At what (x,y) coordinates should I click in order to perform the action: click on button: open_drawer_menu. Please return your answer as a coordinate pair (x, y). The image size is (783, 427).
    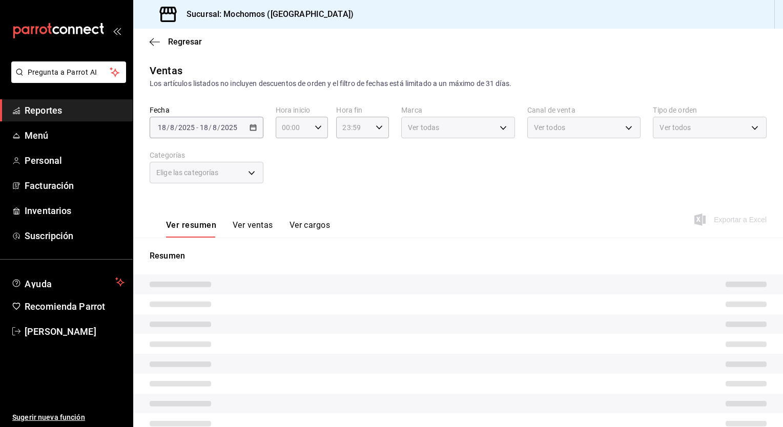
    Looking at the image, I should click on (117, 31).